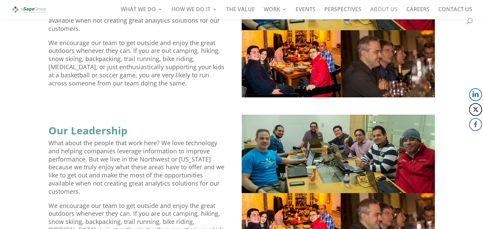 The width and height of the screenshot is (483, 229). What do you see at coordinates (275, 13) in the screenshot?
I see `a: WORK` at bounding box center [275, 13].